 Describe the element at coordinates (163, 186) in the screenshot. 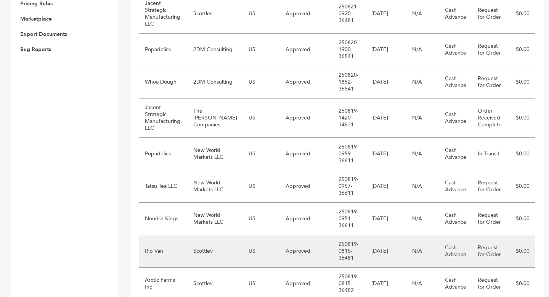

I see `td: Tatsu Tea LLC` at that location.